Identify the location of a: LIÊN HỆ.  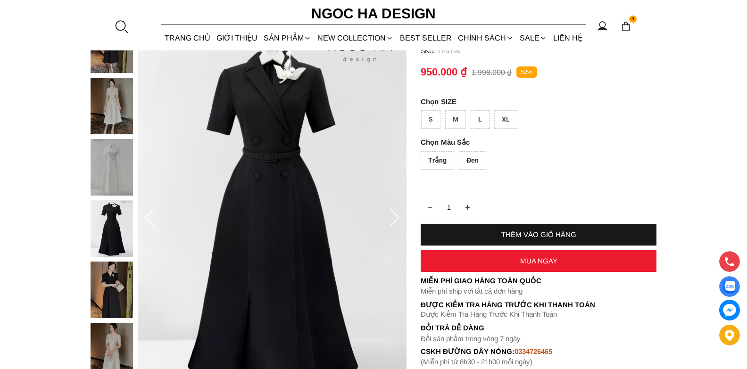
(567, 38).